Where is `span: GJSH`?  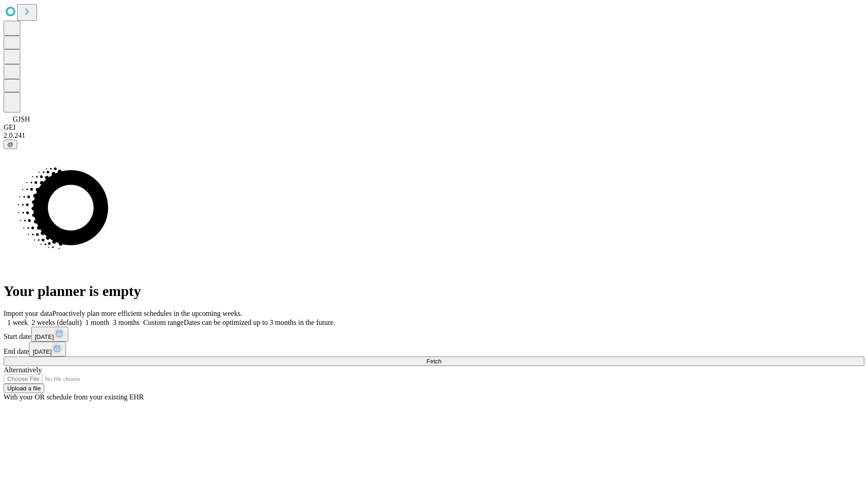
span: GJSH is located at coordinates (21, 119).